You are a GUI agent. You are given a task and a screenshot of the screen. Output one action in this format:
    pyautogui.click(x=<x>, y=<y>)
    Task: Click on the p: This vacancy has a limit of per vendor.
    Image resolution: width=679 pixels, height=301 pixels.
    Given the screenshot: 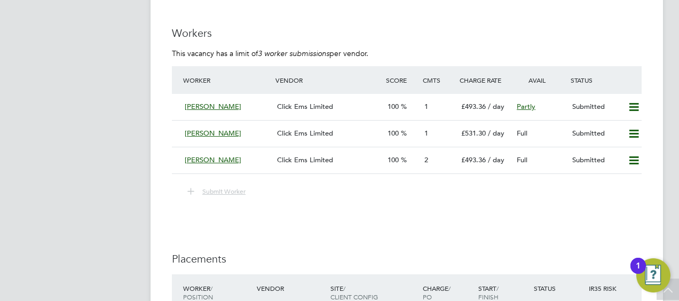 What is the action you would take?
    pyautogui.click(x=407, y=53)
    